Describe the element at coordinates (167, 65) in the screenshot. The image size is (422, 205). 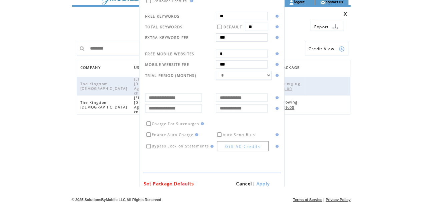
I see `span: MOBILE WEBSITE FEE` at that location.